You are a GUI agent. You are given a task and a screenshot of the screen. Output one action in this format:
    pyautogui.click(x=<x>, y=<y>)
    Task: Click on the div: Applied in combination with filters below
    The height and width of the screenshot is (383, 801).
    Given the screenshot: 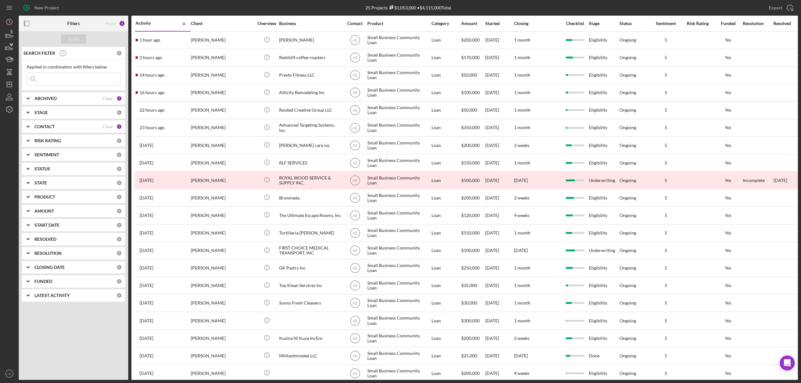 What is the action you would take?
    pyautogui.click(x=73, y=67)
    